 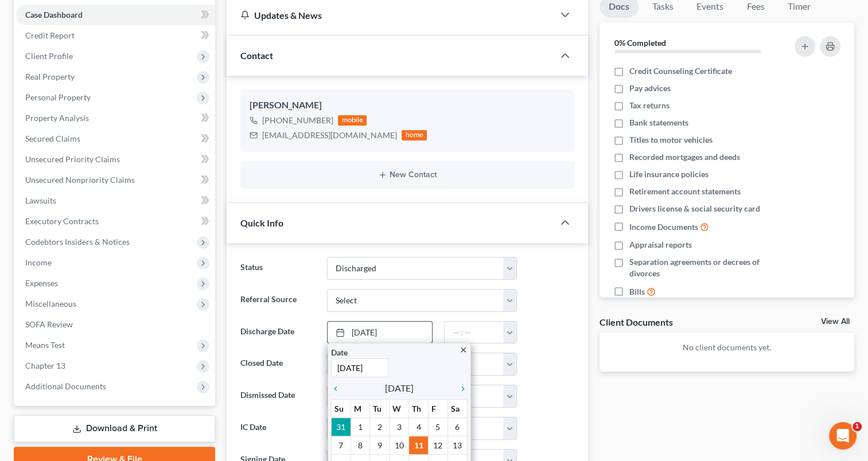 I want to click on th: F, so click(x=438, y=409).